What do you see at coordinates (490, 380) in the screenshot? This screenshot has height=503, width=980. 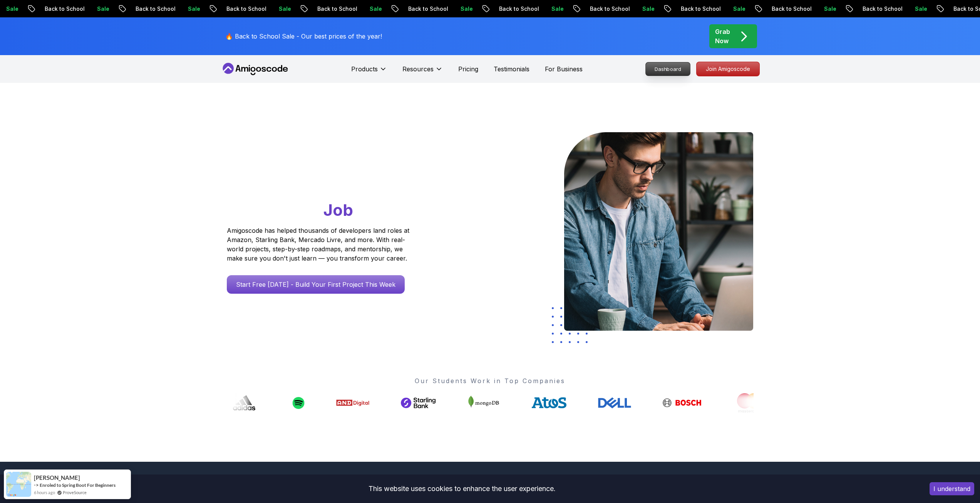 I see `p: Our Students Work in Top Companies` at bounding box center [490, 380].